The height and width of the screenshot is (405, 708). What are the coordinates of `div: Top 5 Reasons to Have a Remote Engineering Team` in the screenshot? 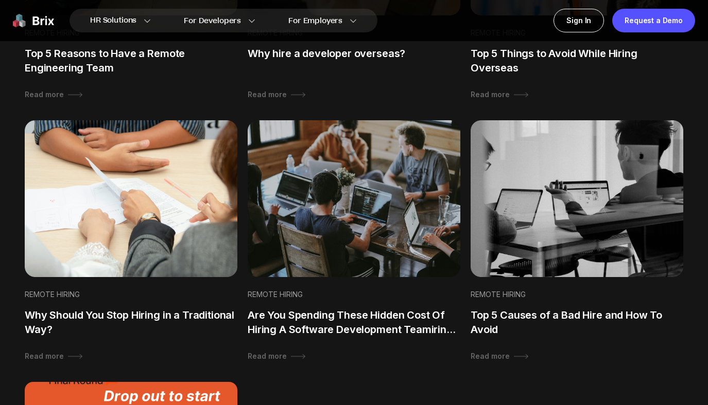 It's located at (131, 61).